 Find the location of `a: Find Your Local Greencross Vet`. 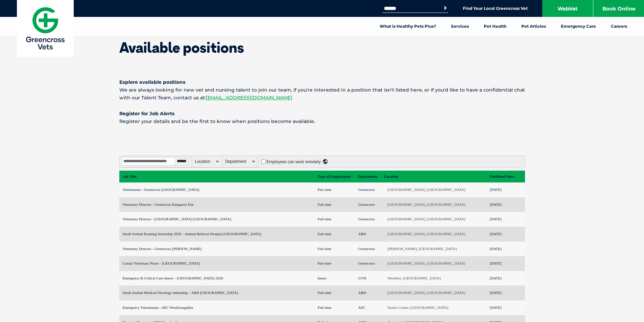

a: Find Your Local Greencross Vet is located at coordinates (495, 8).